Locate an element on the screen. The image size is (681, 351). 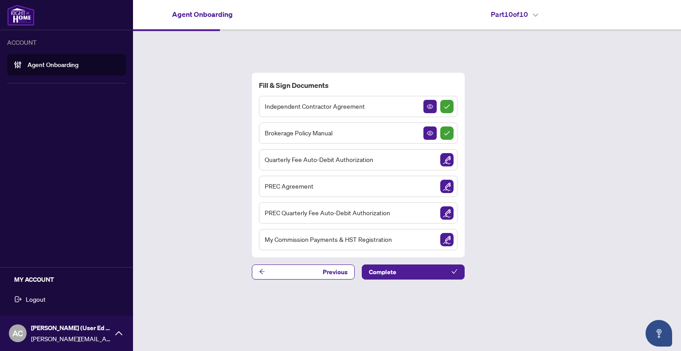
span: My Commission Payments & HST Registration is located at coordinates (328, 239).